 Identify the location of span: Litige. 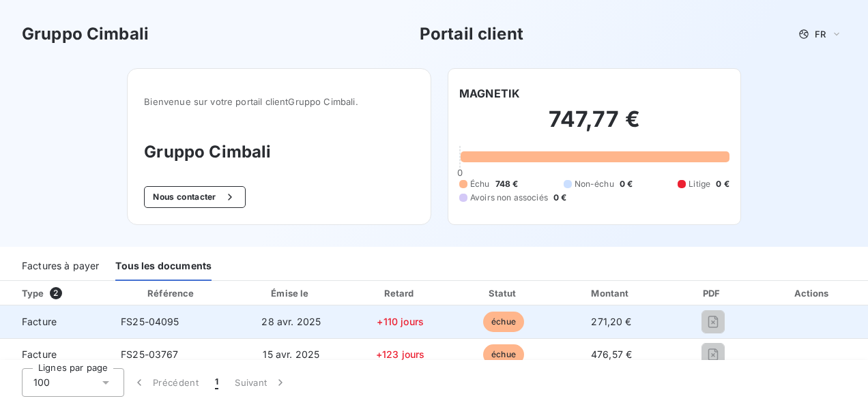
(700, 184).